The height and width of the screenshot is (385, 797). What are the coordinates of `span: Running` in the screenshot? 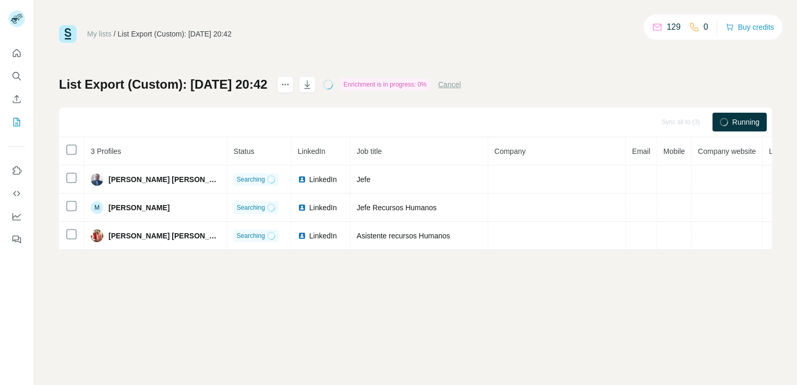 It's located at (746, 122).